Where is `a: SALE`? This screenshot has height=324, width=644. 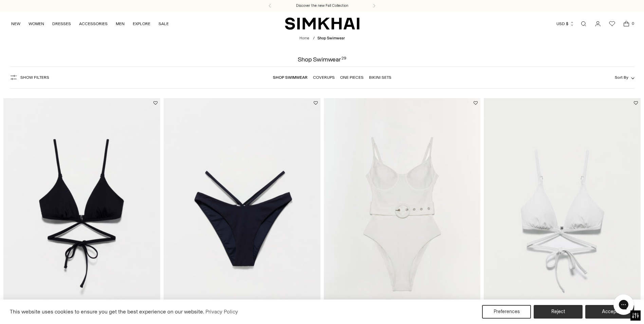
a: SALE is located at coordinates (164, 24).